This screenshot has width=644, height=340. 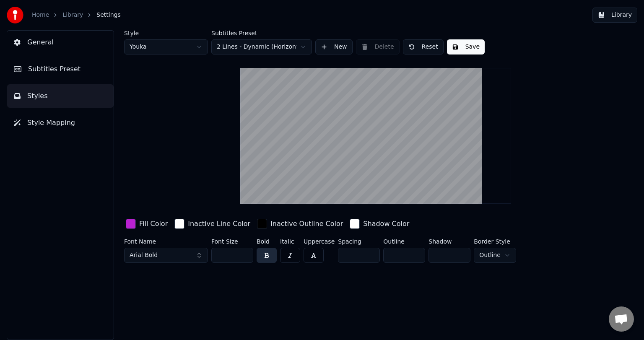 What do you see at coordinates (334, 47) in the screenshot?
I see `button: New` at bounding box center [334, 47].